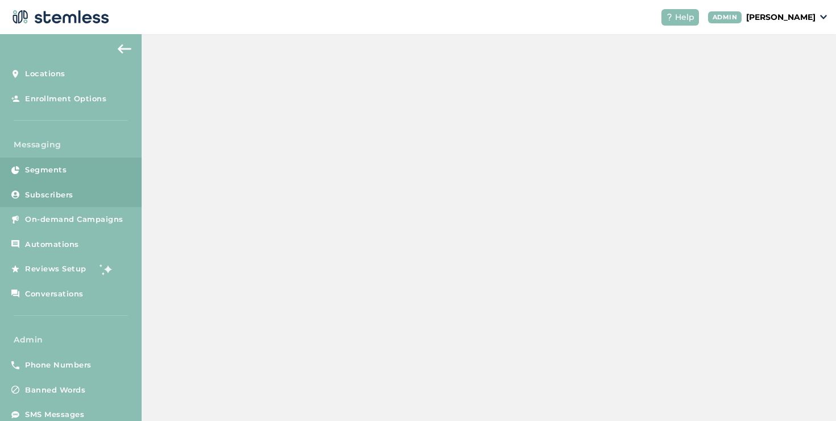 This screenshot has width=836, height=421. I want to click on img: glitter-stars-b7820f95.gif, so click(106, 269).